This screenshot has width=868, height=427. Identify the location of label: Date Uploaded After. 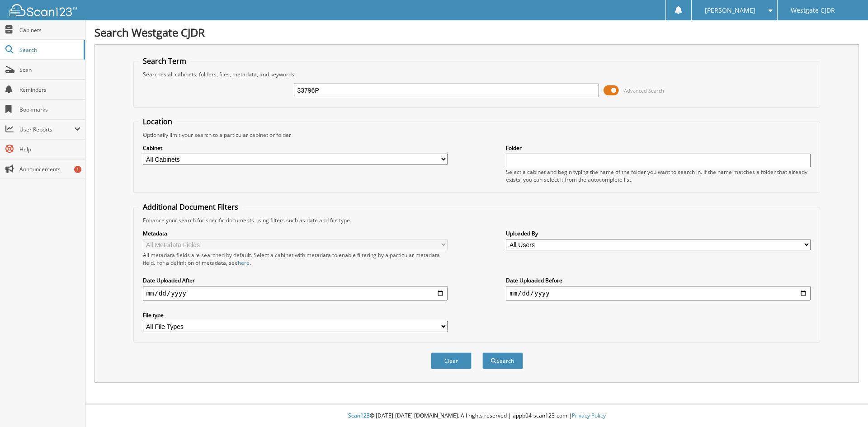
(295, 280).